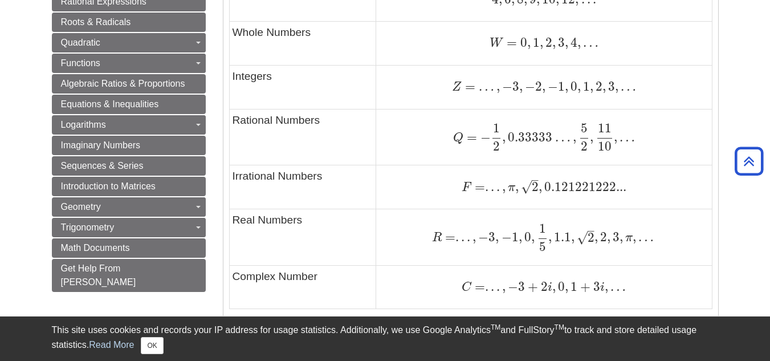 The width and height of the screenshot is (770, 361). I want to click on a: Read More, so click(111, 344).